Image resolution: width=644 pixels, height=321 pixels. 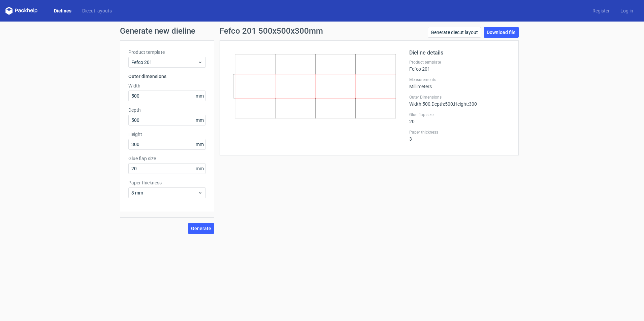 I want to click on h2: Dieline details, so click(x=460, y=53).